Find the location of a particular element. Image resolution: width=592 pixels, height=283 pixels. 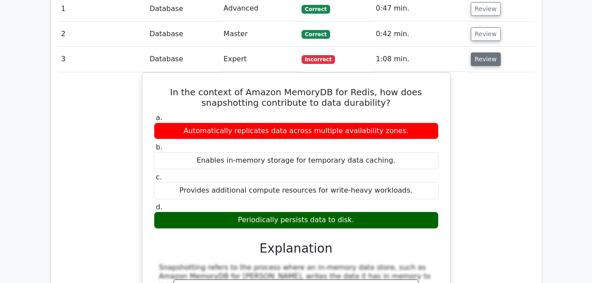

span: a. is located at coordinates (159, 117).